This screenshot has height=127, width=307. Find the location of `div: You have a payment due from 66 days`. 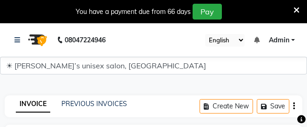

div: You have a payment due from 66 days is located at coordinates (133, 12).